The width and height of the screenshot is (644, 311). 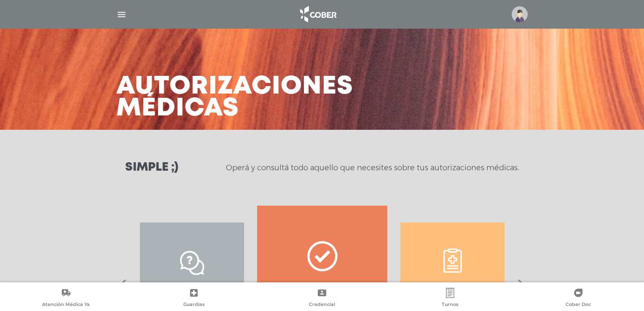 I want to click on a: Atención Médica Ya, so click(x=66, y=298).